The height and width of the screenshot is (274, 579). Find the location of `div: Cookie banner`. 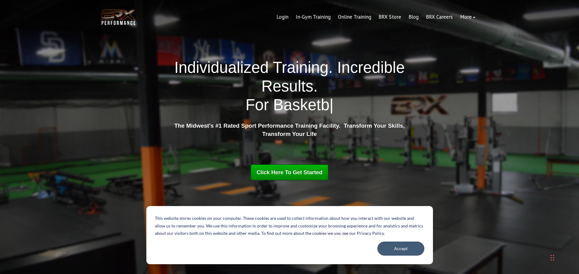

div: Cookie banner is located at coordinates (290, 235).